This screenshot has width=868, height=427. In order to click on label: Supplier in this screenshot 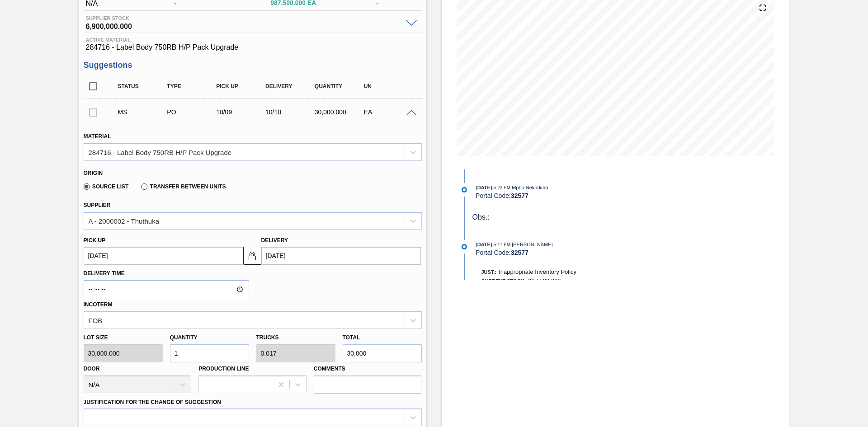, I will do `click(97, 205)`.